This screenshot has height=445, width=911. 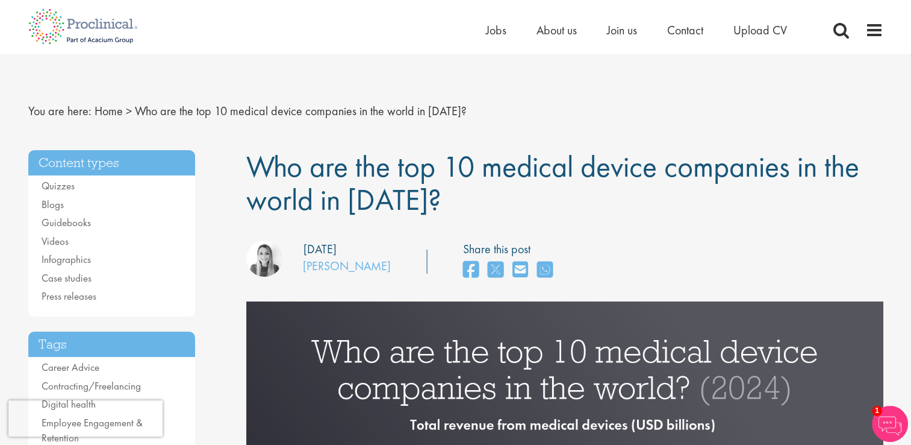 I want to click on img: Chatbot, so click(x=890, y=424).